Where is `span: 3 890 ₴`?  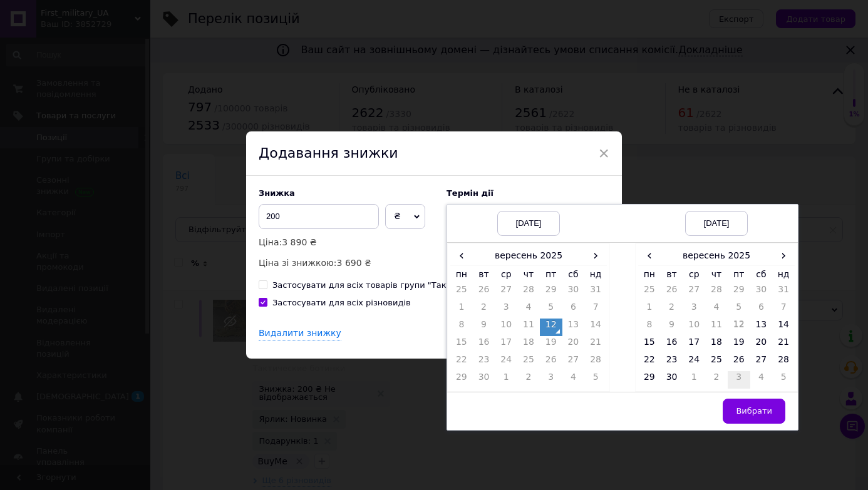
span: 3 890 ₴ is located at coordinates (299, 242).